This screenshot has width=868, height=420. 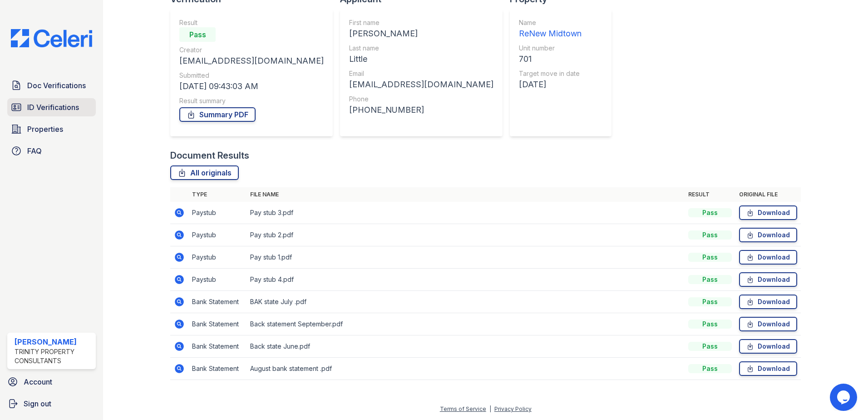 I want to click on span: ID Verifications, so click(x=53, y=107).